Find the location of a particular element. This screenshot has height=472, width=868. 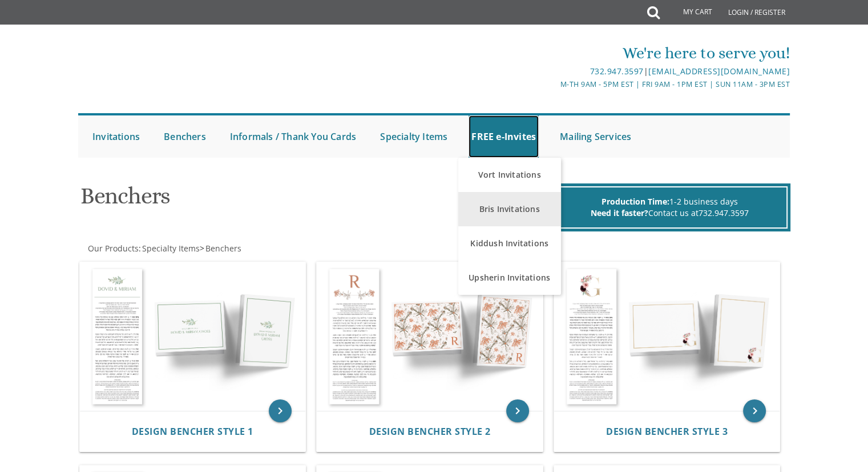

div: We're here to serve you! is located at coordinates (553, 53).